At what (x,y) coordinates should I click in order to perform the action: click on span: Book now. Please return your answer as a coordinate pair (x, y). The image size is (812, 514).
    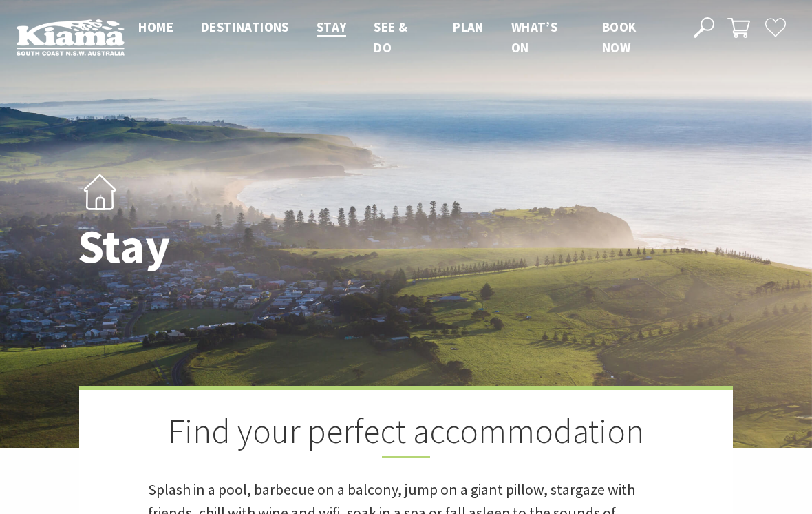
    Looking at the image, I should click on (619, 37).